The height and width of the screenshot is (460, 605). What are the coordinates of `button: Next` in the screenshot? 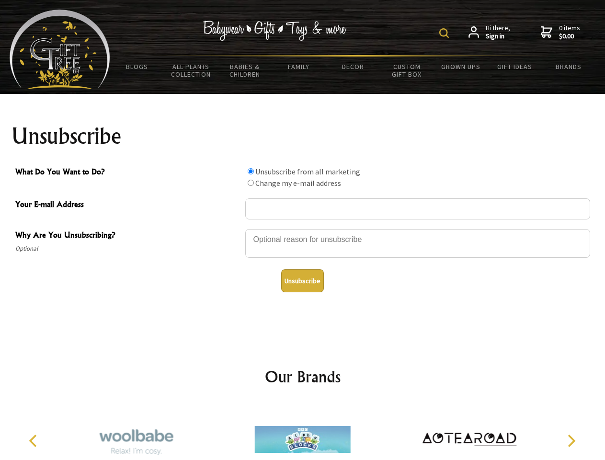 It's located at (571, 440).